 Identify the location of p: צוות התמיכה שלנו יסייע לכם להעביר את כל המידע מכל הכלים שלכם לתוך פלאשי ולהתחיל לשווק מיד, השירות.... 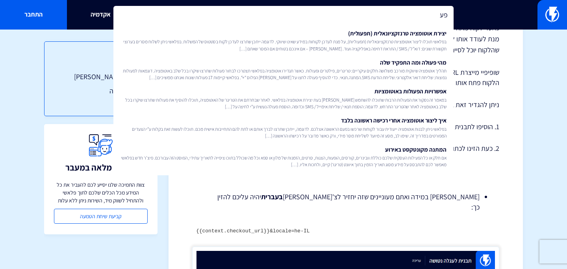
(101, 193).